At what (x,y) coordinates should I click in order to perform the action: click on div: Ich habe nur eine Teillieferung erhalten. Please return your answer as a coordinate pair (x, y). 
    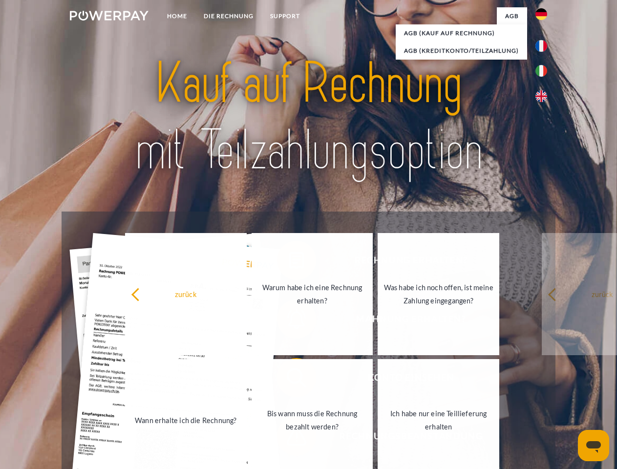
    Looking at the image, I should click on (438, 420).